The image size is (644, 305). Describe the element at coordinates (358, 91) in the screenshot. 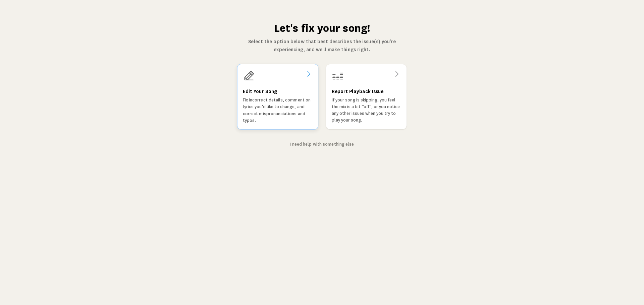

I see `h3: Report Playback Issue` at that location.